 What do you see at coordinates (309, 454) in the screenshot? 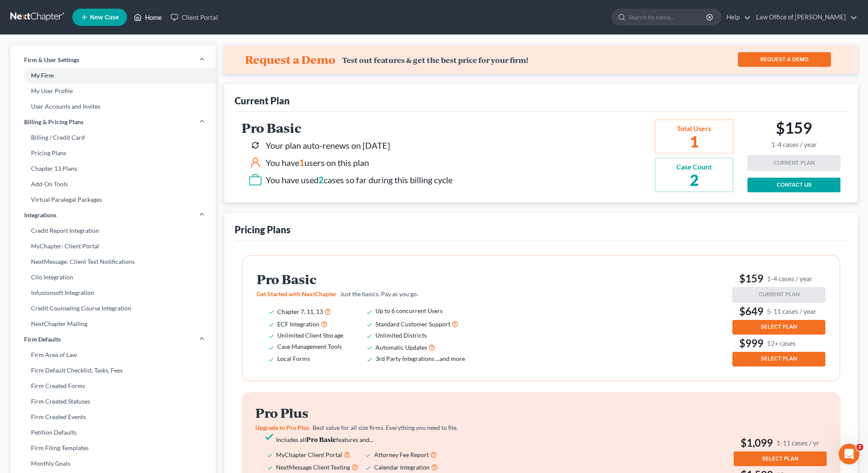
I see `span: MyChapter Client Portal` at bounding box center [309, 454].